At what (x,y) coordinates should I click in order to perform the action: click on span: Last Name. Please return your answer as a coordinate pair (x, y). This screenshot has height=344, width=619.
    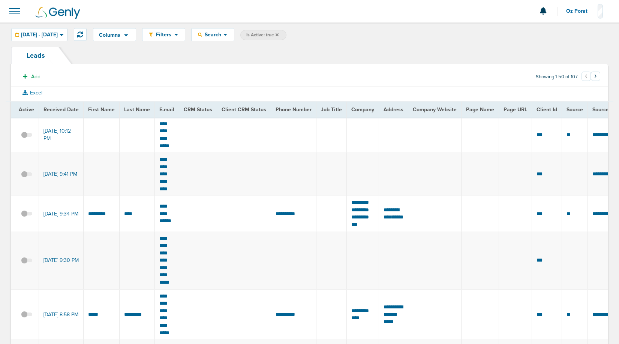
    Looking at the image, I should click on (137, 109).